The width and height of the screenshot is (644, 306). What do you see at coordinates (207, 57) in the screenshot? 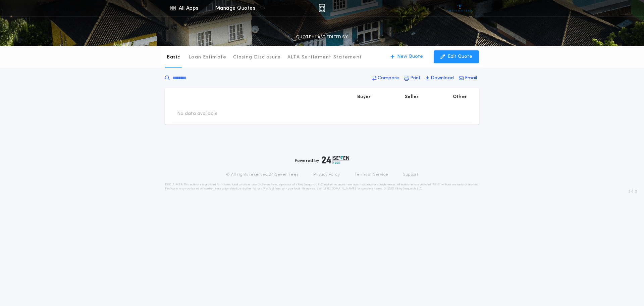
I see `p: Loan Estimate` at bounding box center [207, 57].